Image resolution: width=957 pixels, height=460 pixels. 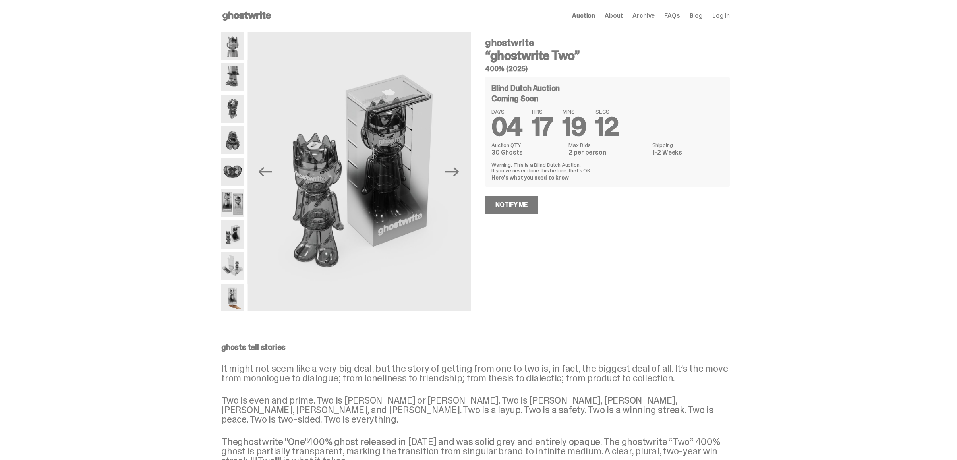 What do you see at coordinates (476, 347) in the screenshot?
I see `p: ghosts tell stories` at bounding box center [476, 347].